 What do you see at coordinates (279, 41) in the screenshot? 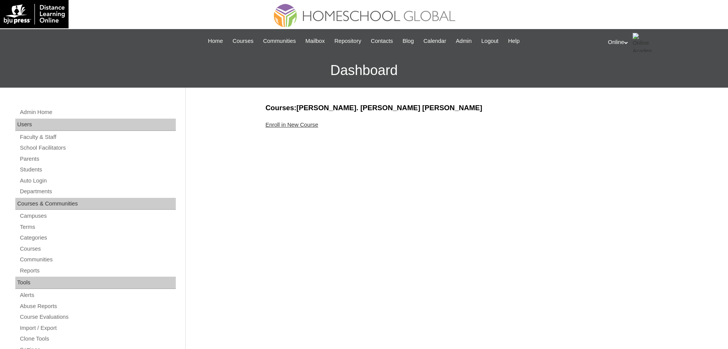
I see `span: Communities` at bounding box center [279, 41].